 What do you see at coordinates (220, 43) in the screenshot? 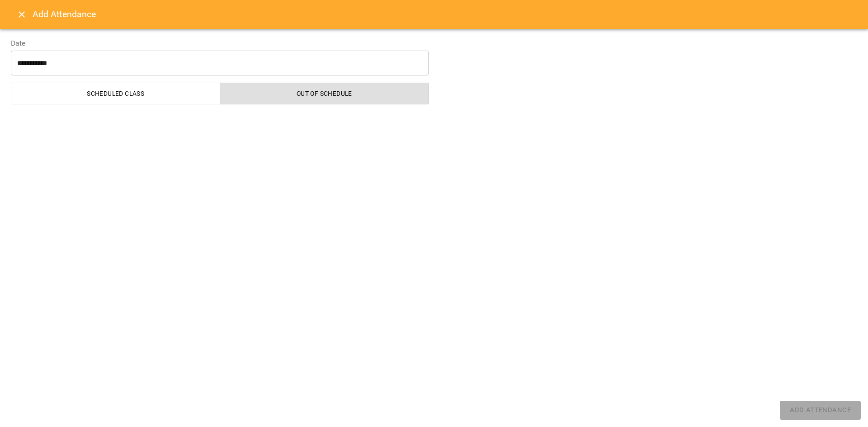
I see `label: Date` at bounding box center [220, 43].